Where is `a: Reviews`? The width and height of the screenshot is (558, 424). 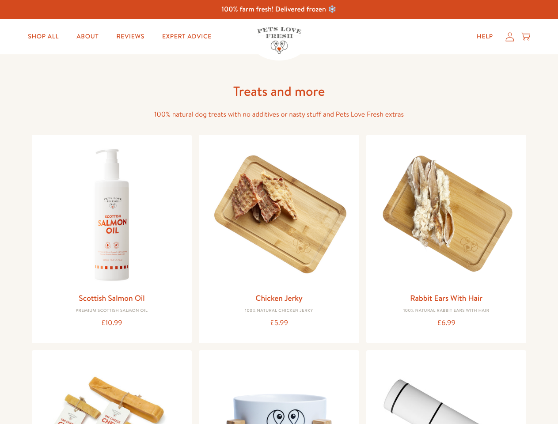 a: Reviews is located at coordinates (130, 37).